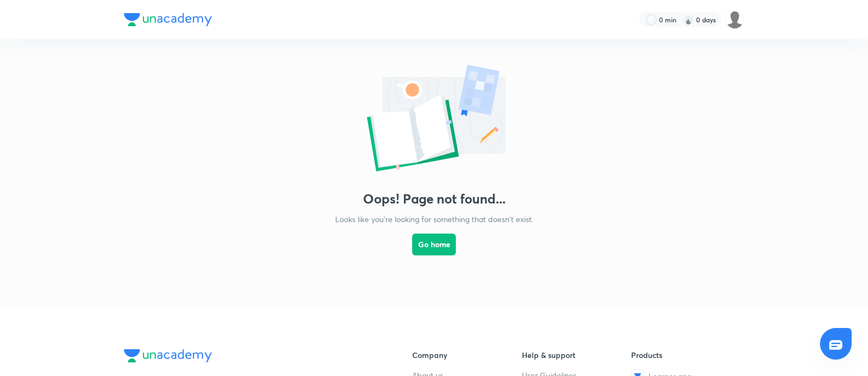 The height and width of the screenshot is (376, 868). What do you see at coordinates (686, 354) in the screenshot?
I see `h6: Products` at bounding box center [686, 354].